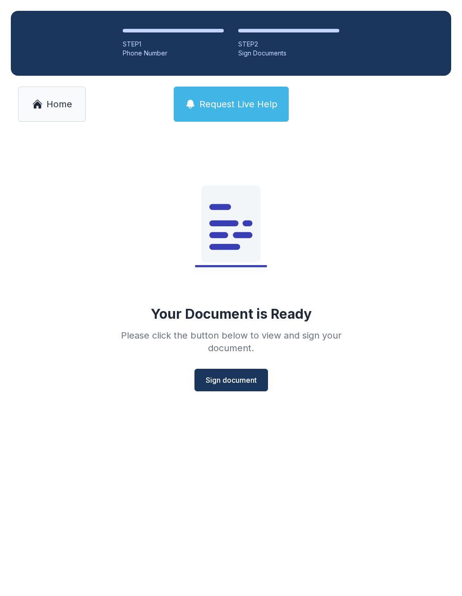  Describe the element at coordinates (231, 380) in the screenshot. I see `span: Sign document` at that location.